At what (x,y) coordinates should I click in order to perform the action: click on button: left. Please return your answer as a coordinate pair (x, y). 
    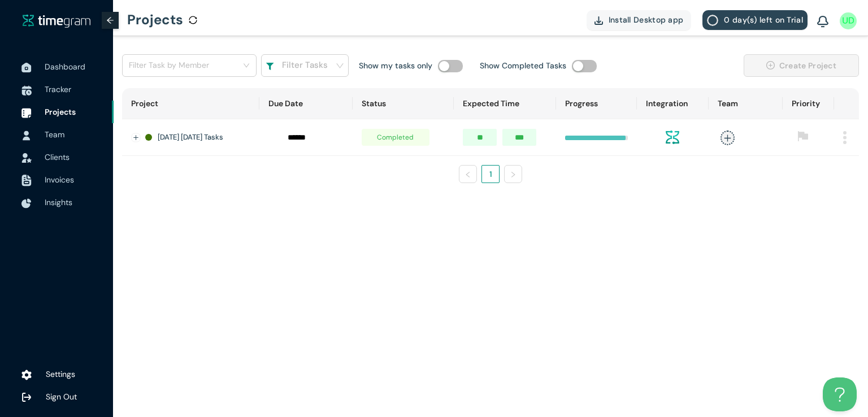
    Looking at the image, I should click on (468, 174).